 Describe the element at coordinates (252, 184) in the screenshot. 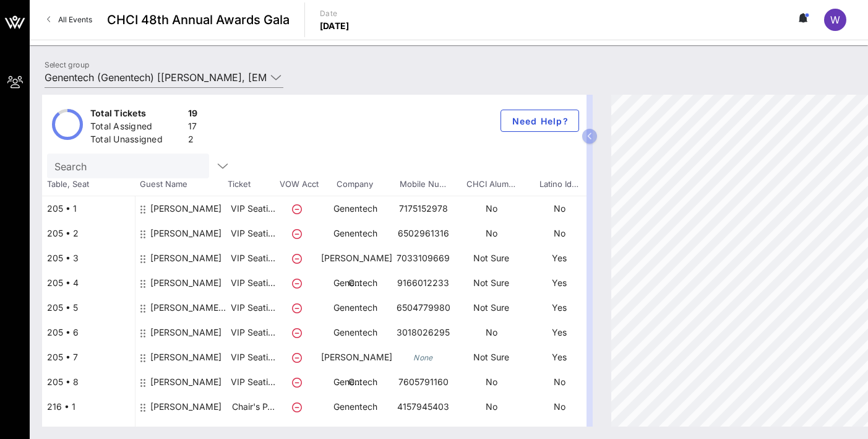

I see `span: Ticket` at that location.